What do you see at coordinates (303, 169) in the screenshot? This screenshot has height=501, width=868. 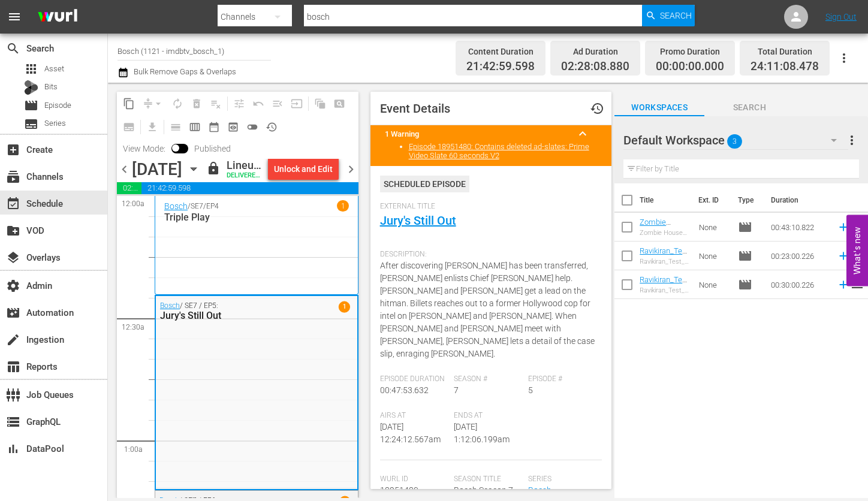 I see `button: Unlock and Edit` at bounding box center [303, 169].